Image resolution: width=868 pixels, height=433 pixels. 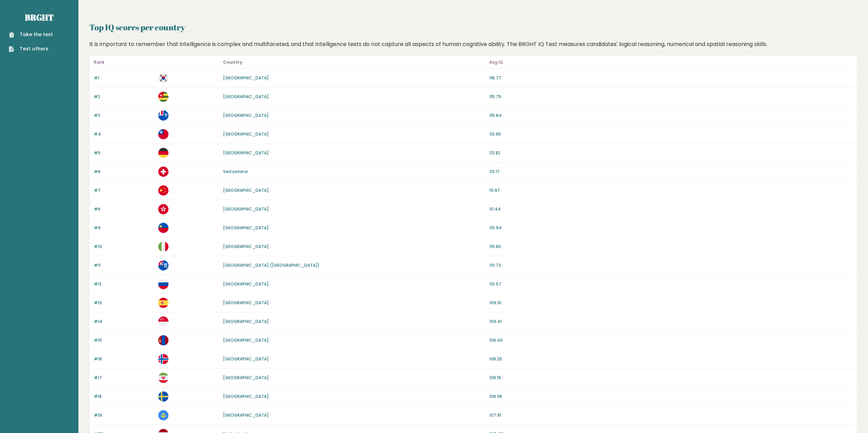 What do you see at coordinates (123, 191) in the screenshot?
I see `p: #7` at bounding box center [123, 191].